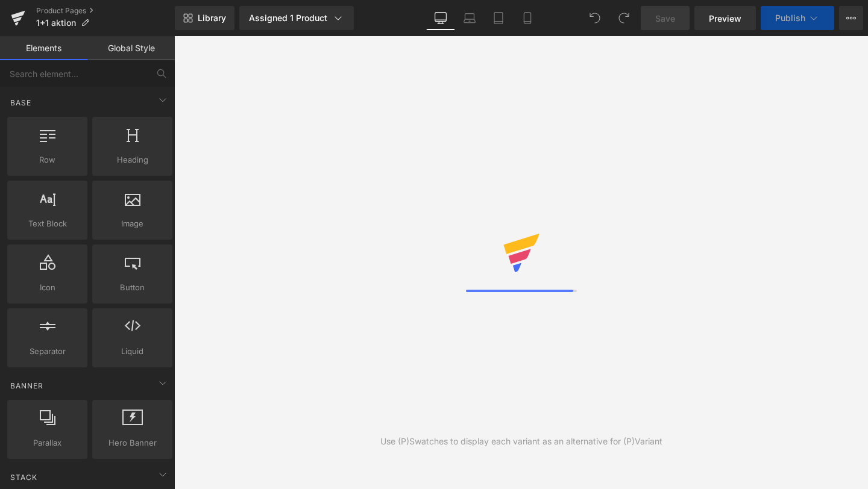 This screenshot has height=489, width=868. I want to click on span: Separator, so click(47, 351).